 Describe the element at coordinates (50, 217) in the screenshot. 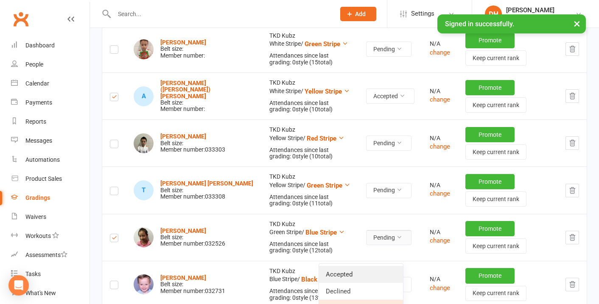

I see `a: Waivers` at that location.